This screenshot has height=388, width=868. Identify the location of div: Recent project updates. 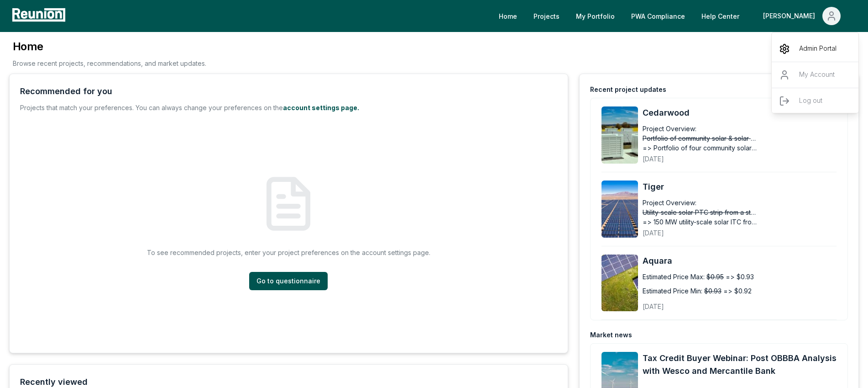
(628, 90).